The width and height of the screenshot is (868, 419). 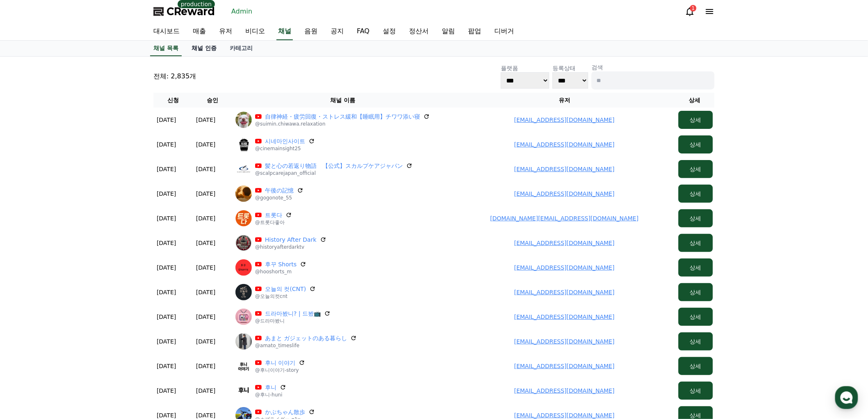 What do you see at coordinates (571, 68) in the screenshot?
I see `p: 등록상태` at bounding box center [571, 68].